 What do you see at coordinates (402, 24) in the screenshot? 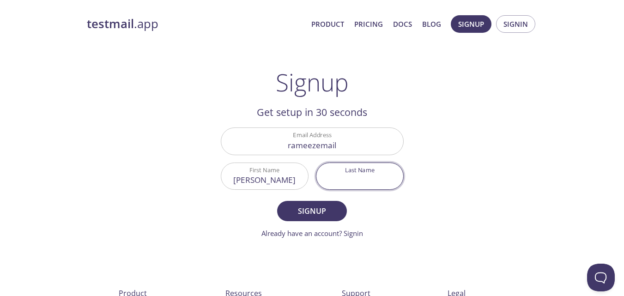
I see `a: Docs` at bounding box center [402, 24].